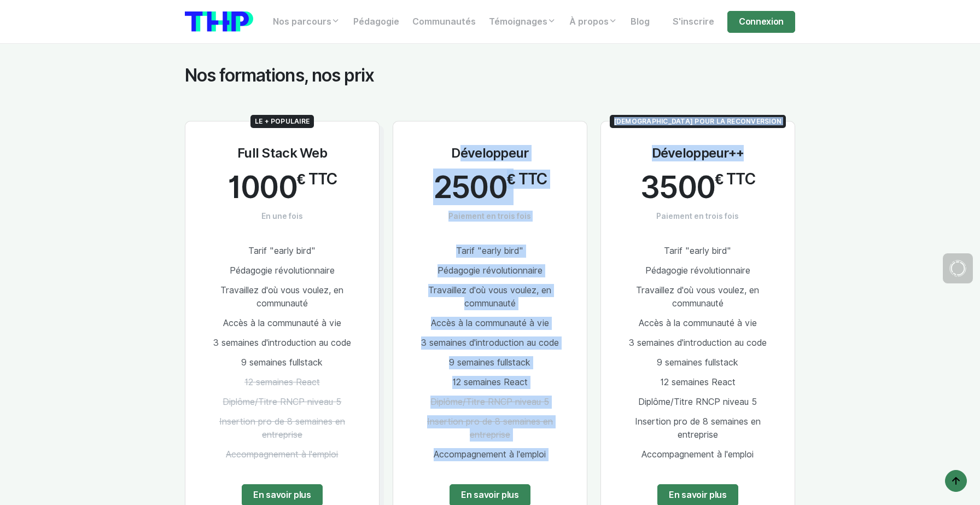 This screenshot has height=505, width=980. I want to click on img: arrow-up icon, so click(956, 481).